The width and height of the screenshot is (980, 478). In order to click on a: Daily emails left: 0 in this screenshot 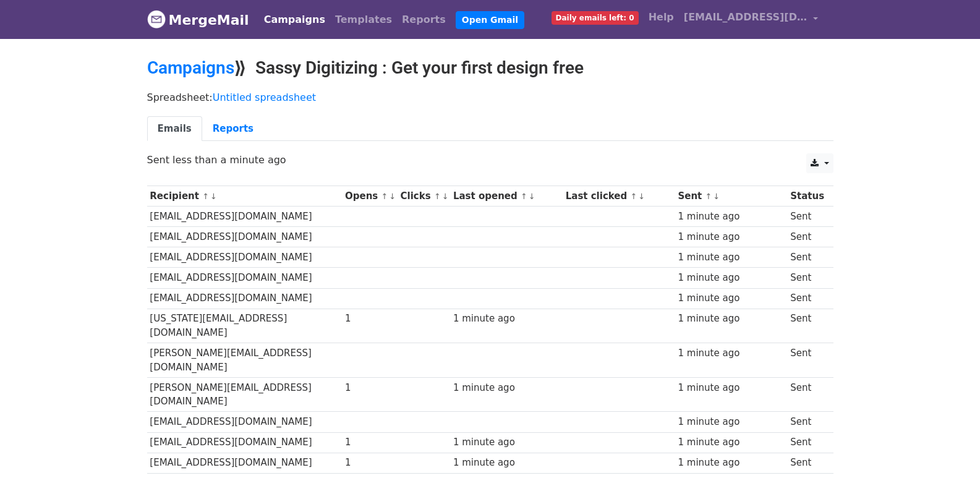, I will do `click(595, 17)`.